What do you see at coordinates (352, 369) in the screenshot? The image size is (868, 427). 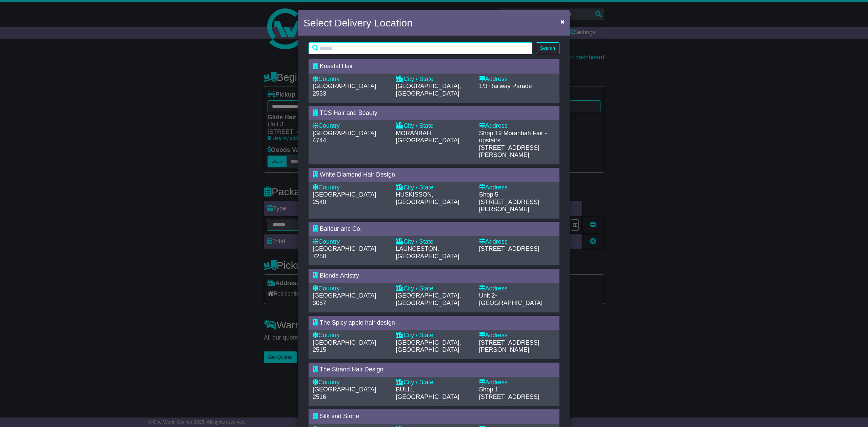 I see `span: The Strand Hair Design` at bounding box center [352, 369].